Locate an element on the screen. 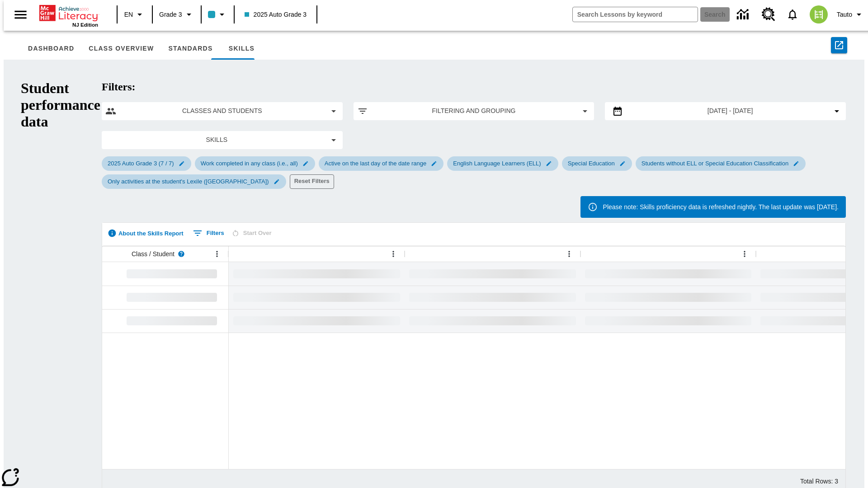  span: Students without ELL or Special Education Classification is located at coordinates (715, 163).